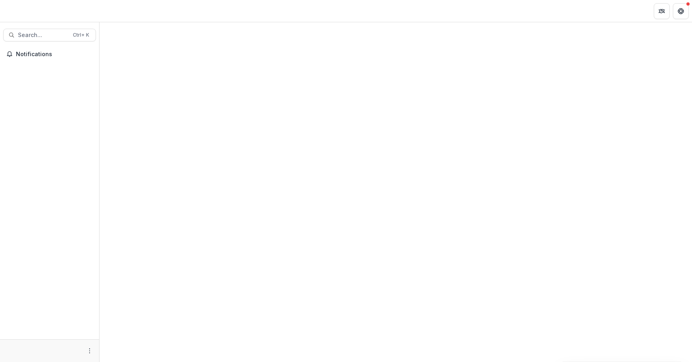 This screenshot has width=692, height=362. What do you see at coordinates (81, 35) in the screenshot?
I see `div: Ctrl + K` at bounding box center [81, 35].